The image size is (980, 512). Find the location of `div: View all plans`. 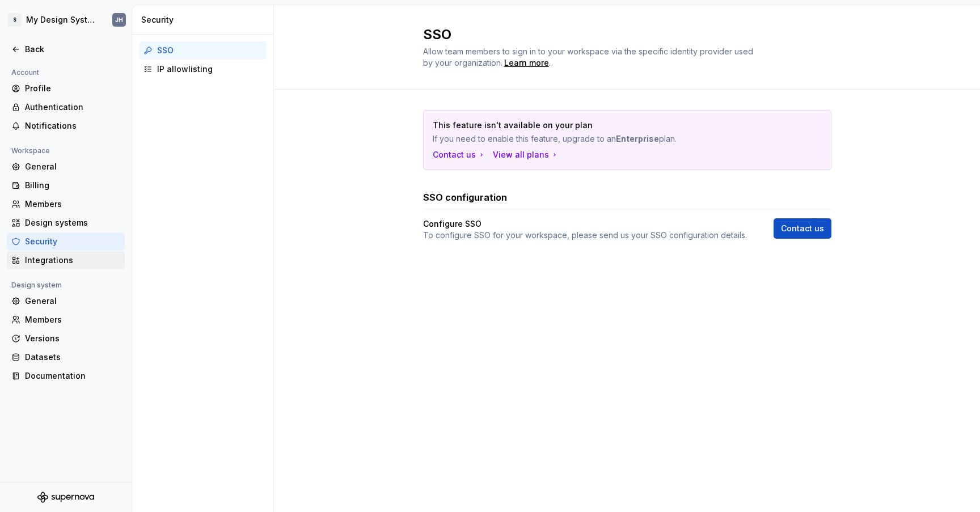

div: View all plans is located at coordinates (526, 155).